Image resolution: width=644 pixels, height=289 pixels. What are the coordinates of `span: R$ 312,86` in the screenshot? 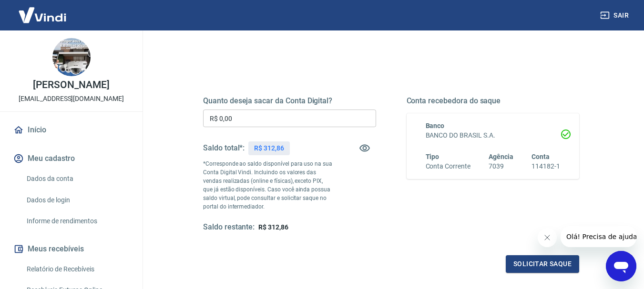 It's located at (274, 227).